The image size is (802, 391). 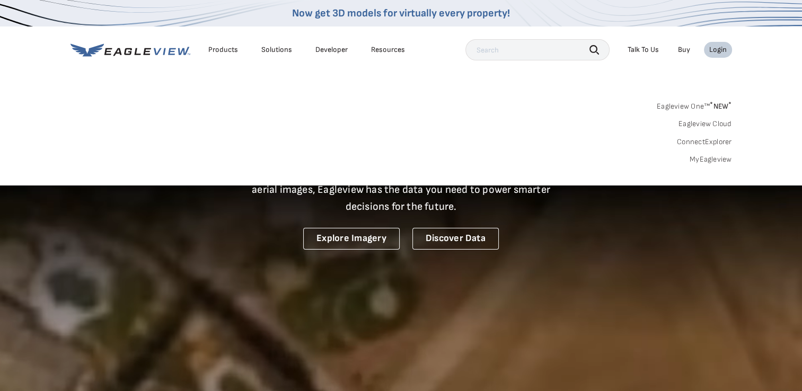 What do you see at coordinates (721, 106) in the screenshot?
I see `span: NEW` at bounding box center [721, 106].